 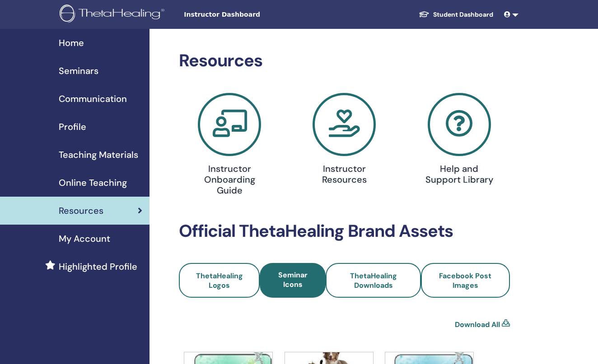 What do you see at coordinates (98, 155) in the screenshot?
I see `span: Teaching Materials` at bounding box center [98, 155].